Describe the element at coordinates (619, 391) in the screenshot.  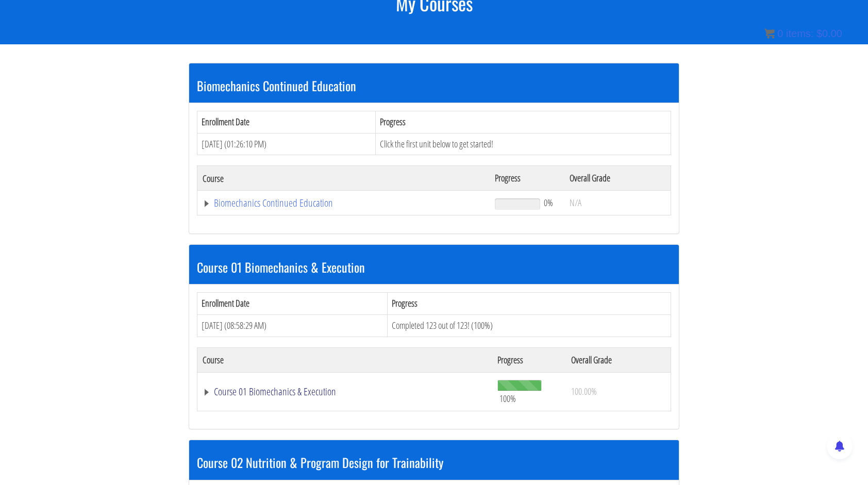
I see `td: 100.00%` at that location.